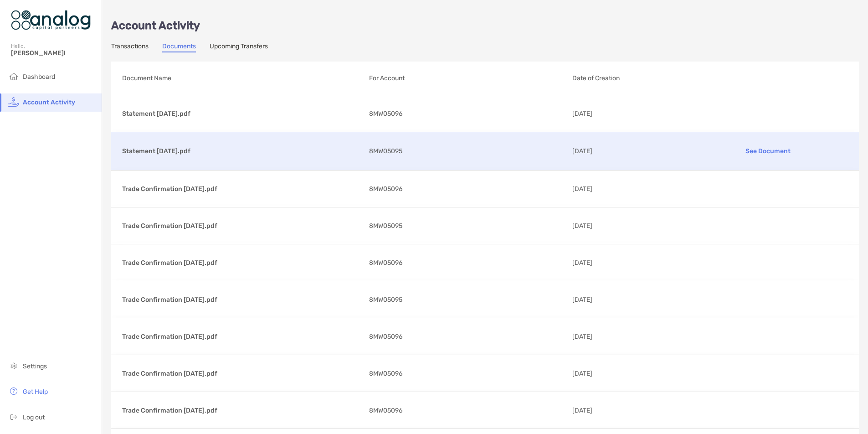 This screenshot has height=434, width=868. I want to click on p: See Document, so click(768, 151).